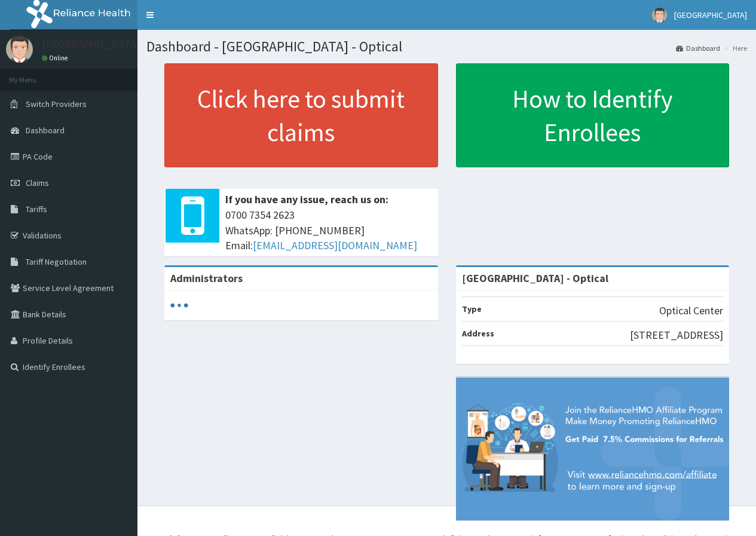  Describe the element at coordinates (593, 448) in the screenshot. I see `img: provider-team-banner.png` at that location.